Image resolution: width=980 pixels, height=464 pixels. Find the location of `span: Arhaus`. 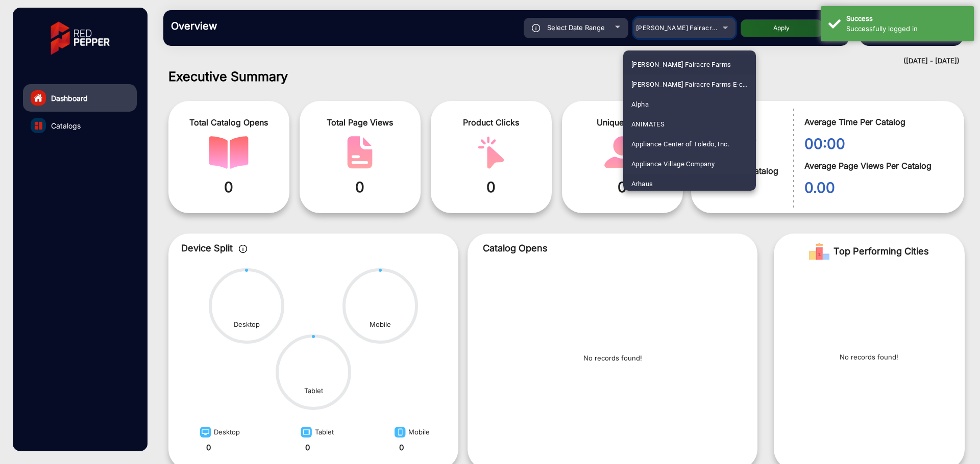

span: Arhaus is located at coordinates (642, 184).